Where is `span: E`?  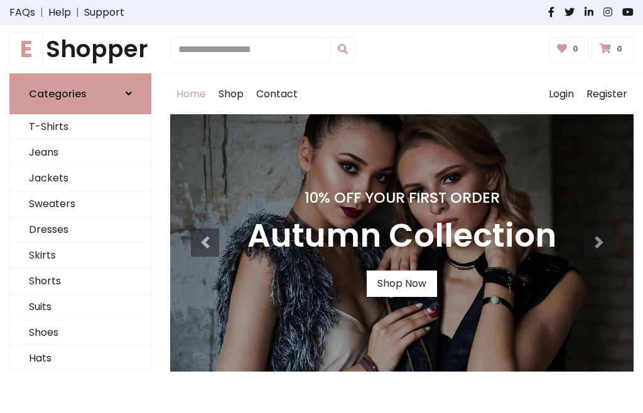 span: E is located at coordinates (26, 49).